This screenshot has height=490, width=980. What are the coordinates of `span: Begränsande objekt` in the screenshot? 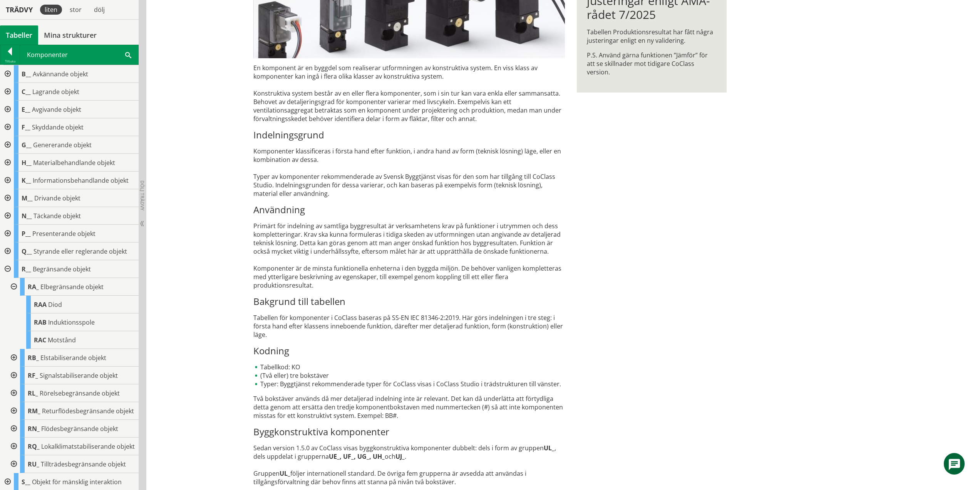 It's located at (62, 269).